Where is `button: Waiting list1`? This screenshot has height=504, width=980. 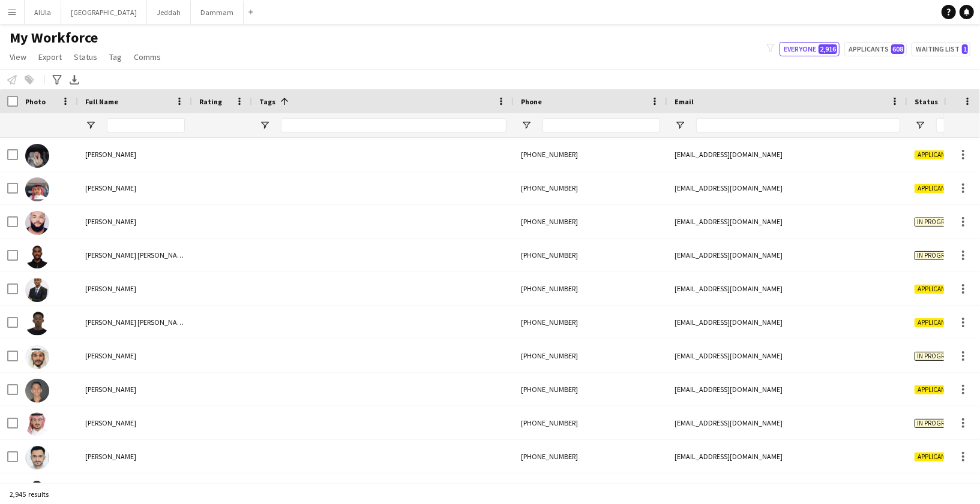
button: Waiting list1 is located at coordinates (941, 49).